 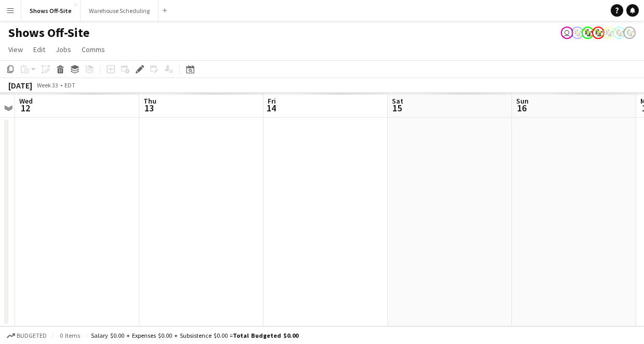 What do you see at coordinates (120, 11) in the screenshot?
I see `button: Warehouse Scheduling` at bounding box center [120, 11].